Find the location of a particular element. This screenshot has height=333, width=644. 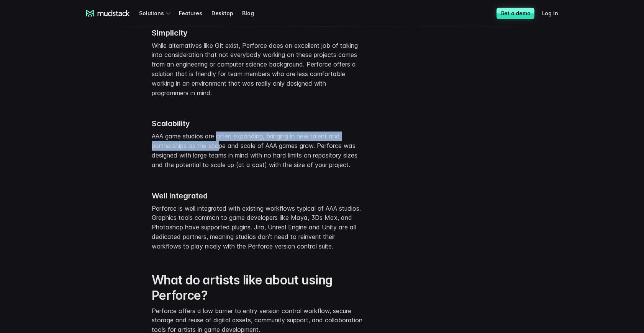

p: AAA game studios are often expanding, bringing in new talent and partnerships as the scope and sc... is located at coordinates (257, 150).